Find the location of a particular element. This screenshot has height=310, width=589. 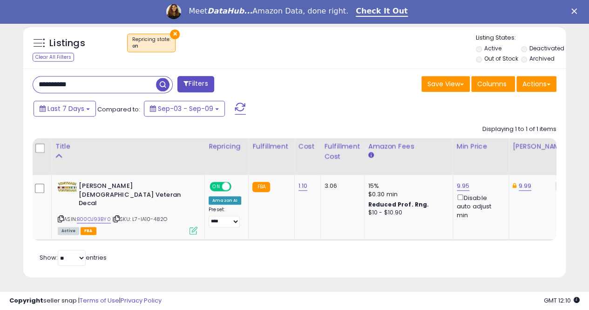

div: Title is located at coordinates (128, 146).